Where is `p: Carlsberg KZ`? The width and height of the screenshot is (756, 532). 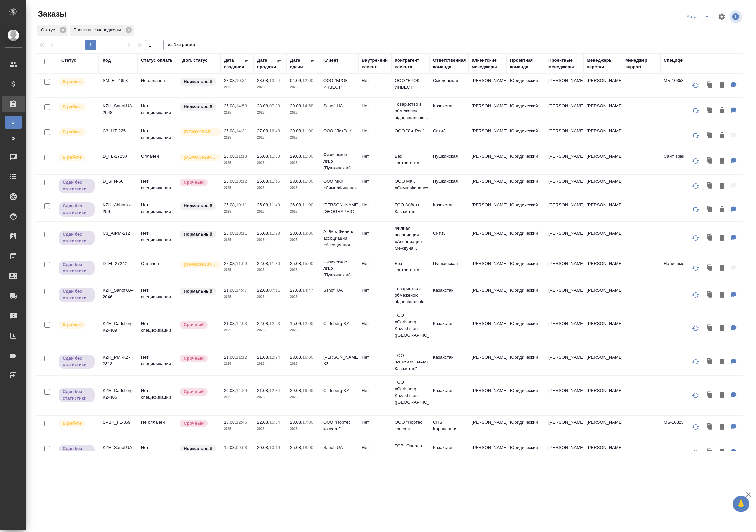 p: Carlsberg KZ is located at coordinates (339, 324).